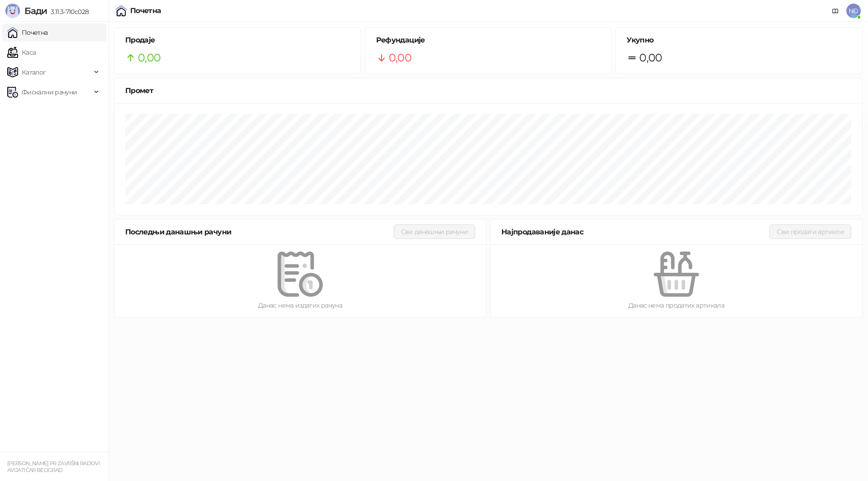 This screenshot has height=481, width=868. What do you see at coordinates (36, 11) in the screenshot?
I see `span: Бади` at bounding box center [36, 11].